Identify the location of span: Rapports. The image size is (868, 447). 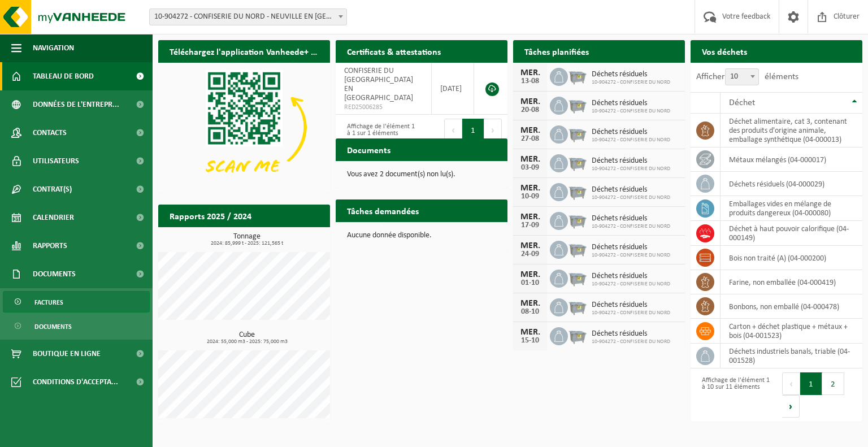
(50, 246).